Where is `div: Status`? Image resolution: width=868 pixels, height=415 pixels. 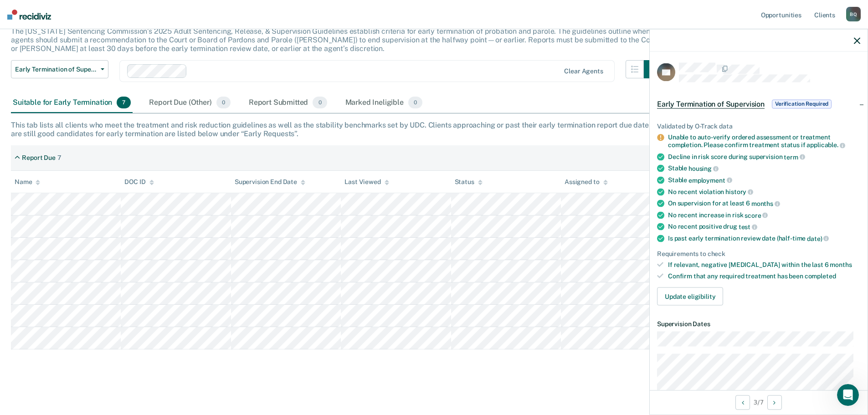
div: Status is located at coordinates (469, 182).